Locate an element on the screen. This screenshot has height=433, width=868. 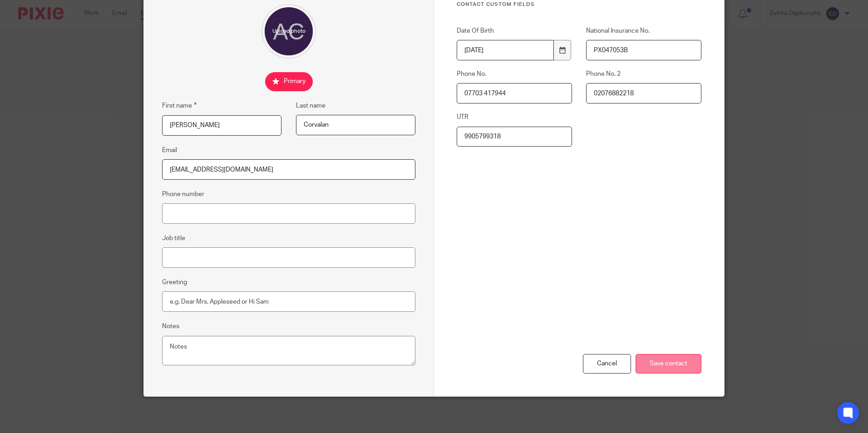
input: YYYY-MM-DD is located at coordinates (505, 50).